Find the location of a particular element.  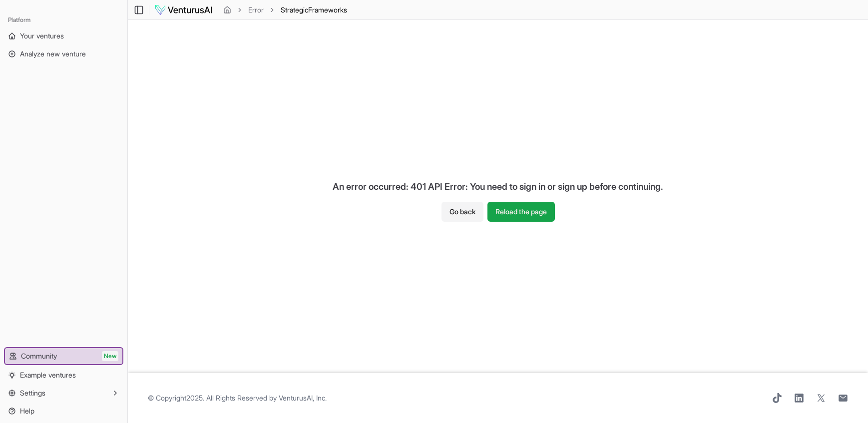

button: Settings is located at coordinates (63, 393).